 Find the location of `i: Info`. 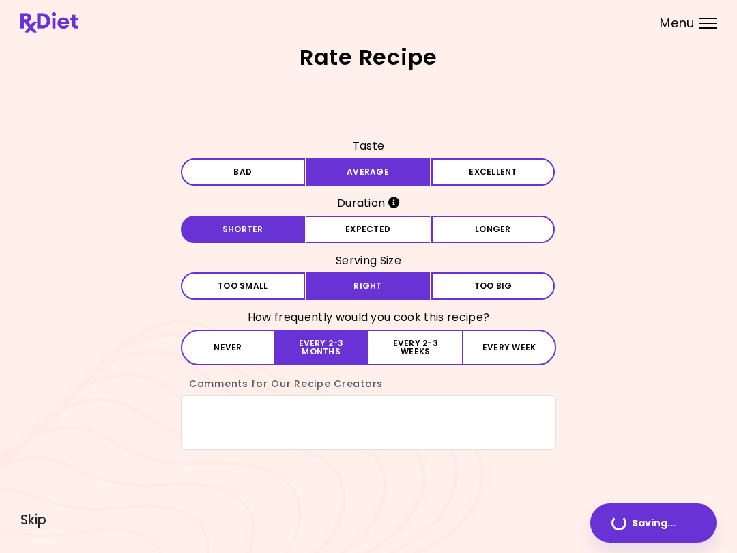

i: Info is located at coordinates (394, 202).